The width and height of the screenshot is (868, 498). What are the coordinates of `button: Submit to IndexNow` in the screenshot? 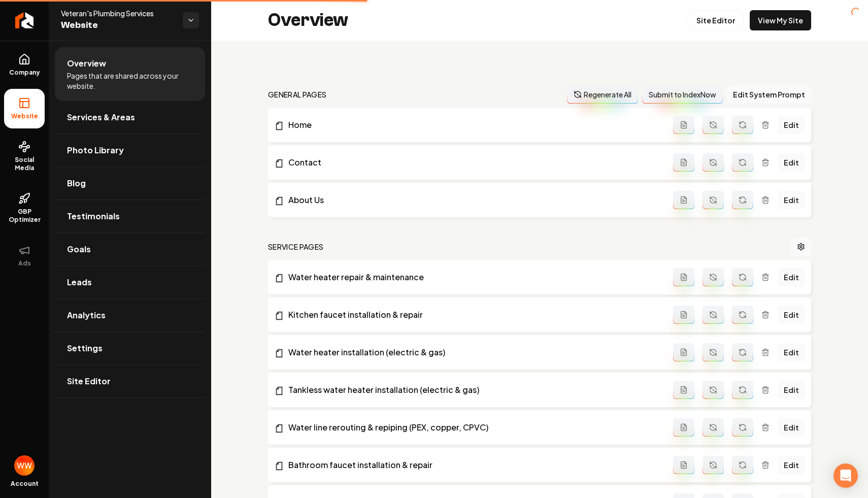 It's located at (682, 95).